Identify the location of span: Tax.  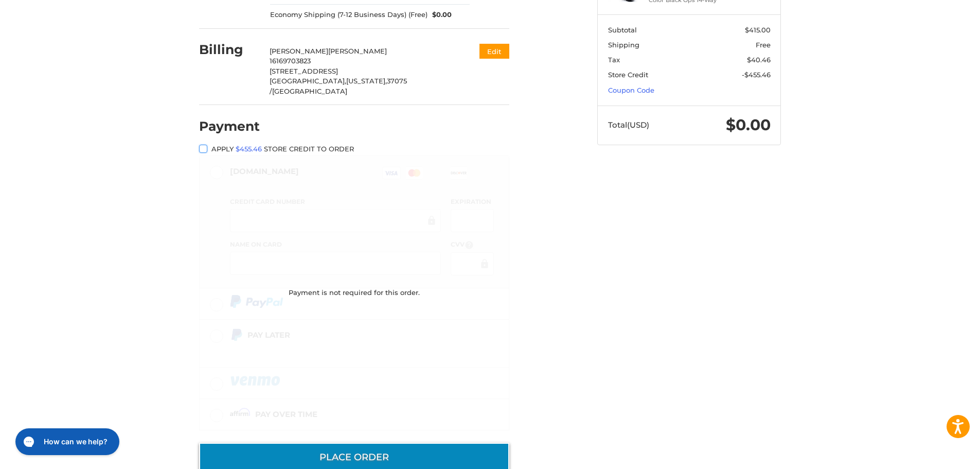
(614, 60).